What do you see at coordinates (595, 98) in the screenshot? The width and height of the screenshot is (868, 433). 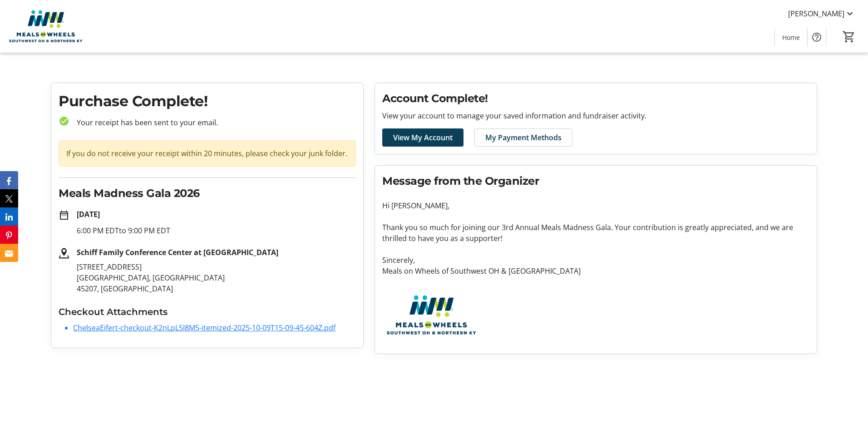 I see `h2: Account Complete!` at bounding box center [595, 98].